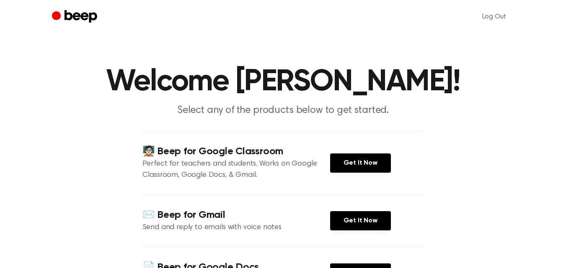 Image resolution: width=566 pixels, height=268 pixels. What do you see at coordinates (283, 111) in the screenshot?
I see `p: Select any of the products below to get started.` at bounding box center [283, 111].